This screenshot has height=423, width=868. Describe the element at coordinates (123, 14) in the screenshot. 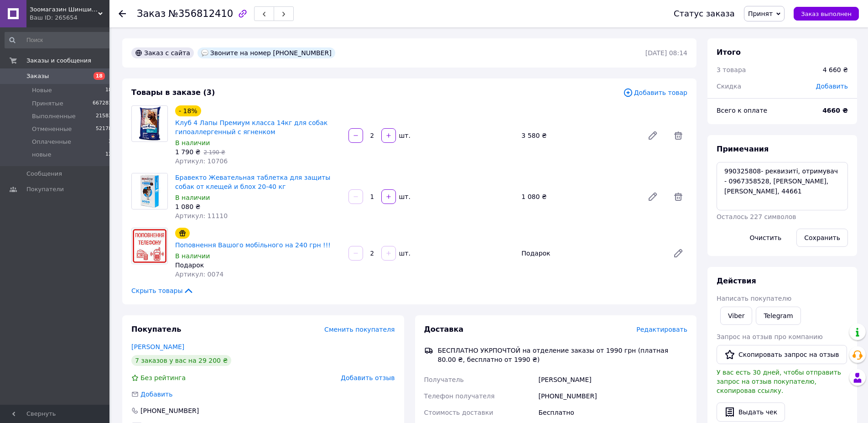

I see `div: Вернуться назад` at that location.